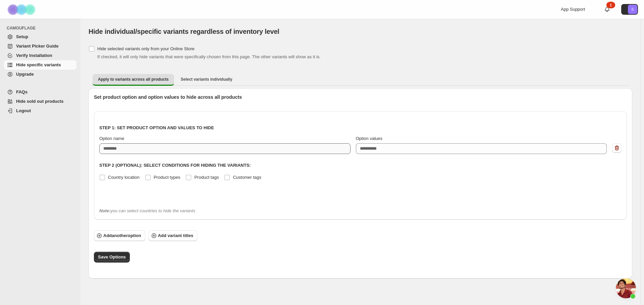  I want to click on a: Variant Picker Guide, so click(40, 46).